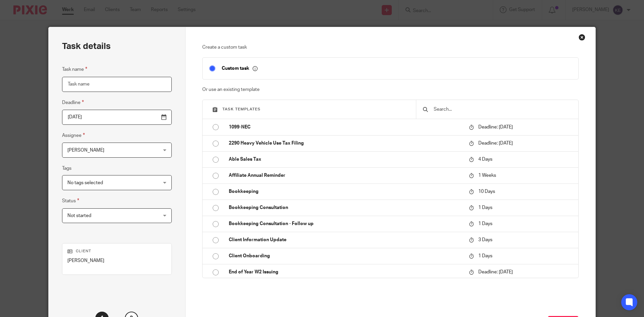 The image size is (644, 317). What do you see at coordinates (346, 192) in the screenshot?
I see `p: Bookkeeping` at bounding box center [346, 192].